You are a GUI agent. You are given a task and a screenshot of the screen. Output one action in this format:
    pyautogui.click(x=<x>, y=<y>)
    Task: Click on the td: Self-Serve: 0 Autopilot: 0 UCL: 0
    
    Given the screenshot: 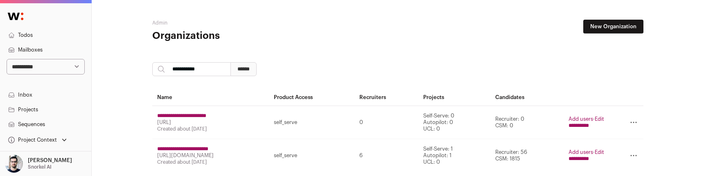 What is the action you would take?
    pyautogui.click(x=454, y=122)
    